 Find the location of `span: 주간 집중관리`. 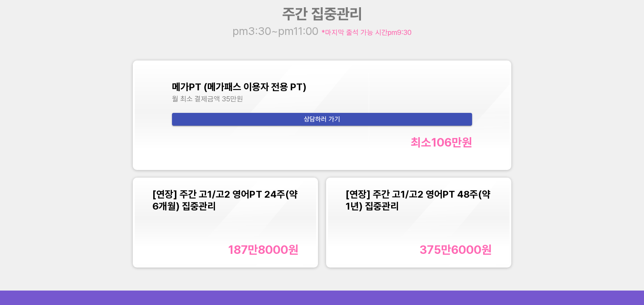

span: 주간 집중관리 is located at coordinates (322, 14).